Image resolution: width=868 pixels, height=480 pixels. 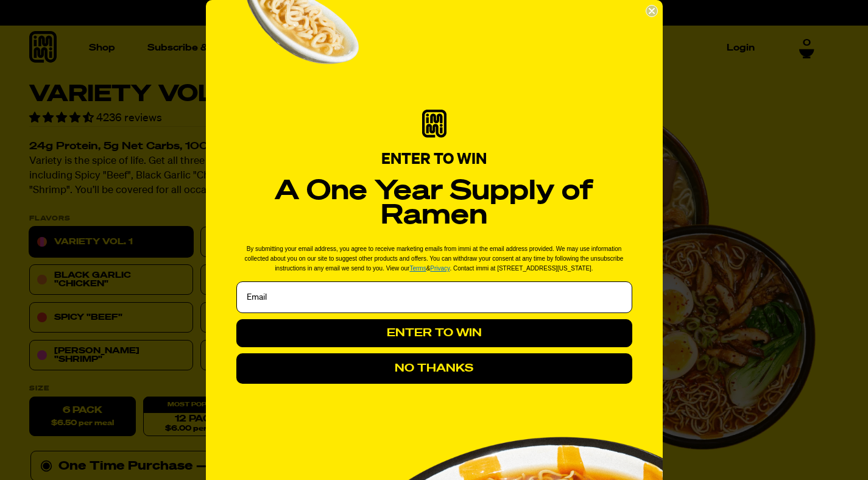 I want to click on a: Privacy, so click(x=440, y=268).